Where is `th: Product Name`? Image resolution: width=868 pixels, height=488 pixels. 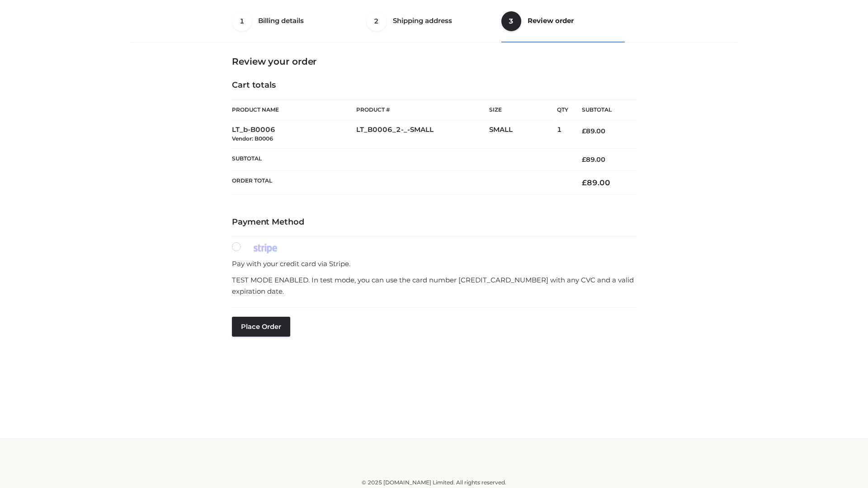 th: Product Name is located at coordinates (294, 110).